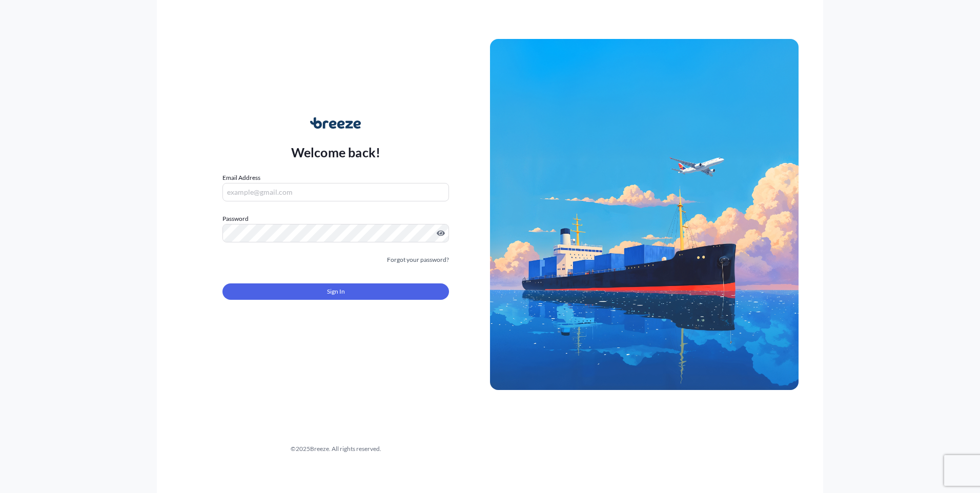 This screenshot has width=980, height=493. What do you see at coordinates (441, 234) in the screenshot?
I see `button: Show password` at bounding box center [441, 234].